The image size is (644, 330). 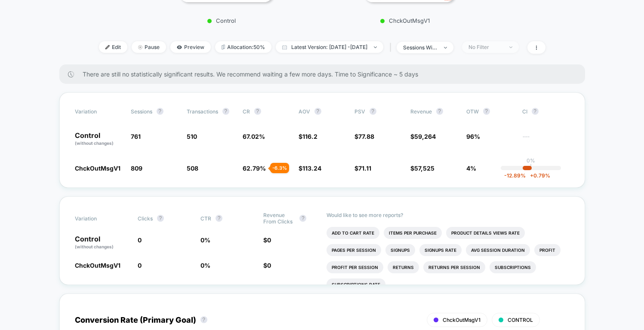 I want to click on p: Would like to see more reports?, so click(x=447, y=215).